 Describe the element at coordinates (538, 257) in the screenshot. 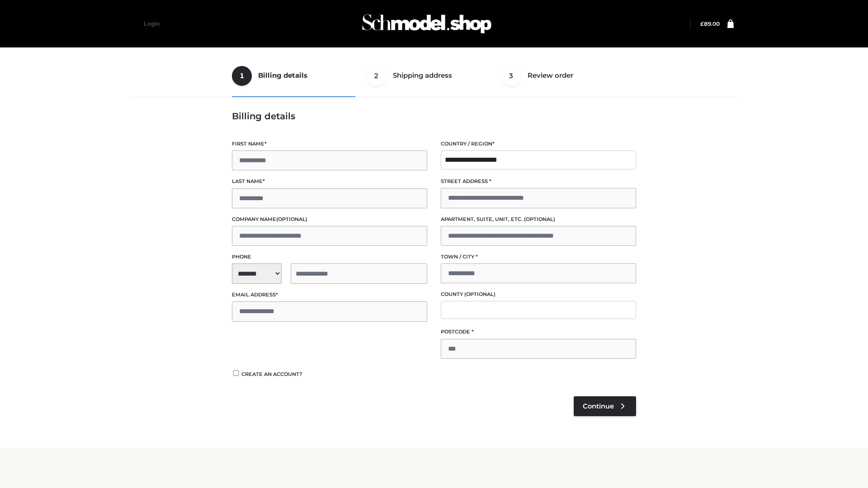

I see `label: Town / City` at that location.